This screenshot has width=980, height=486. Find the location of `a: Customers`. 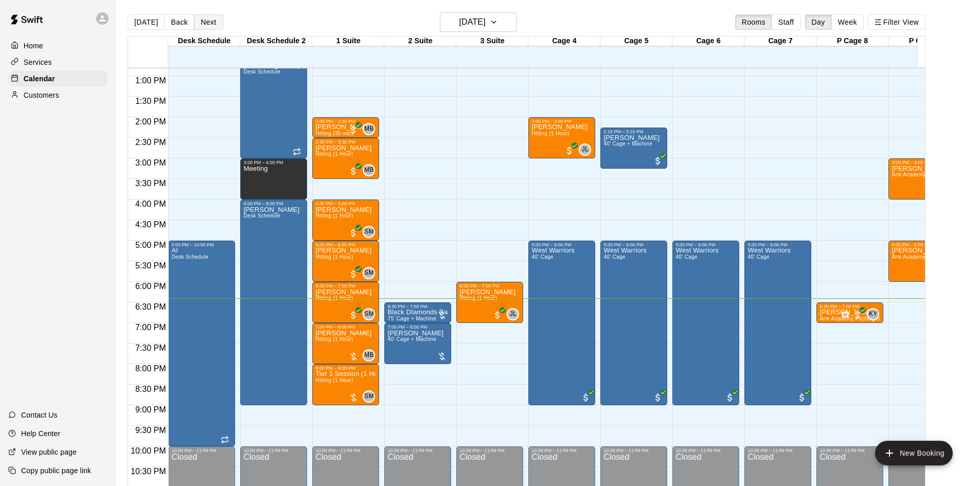

a: Customers is located at coordinates (58, 95).